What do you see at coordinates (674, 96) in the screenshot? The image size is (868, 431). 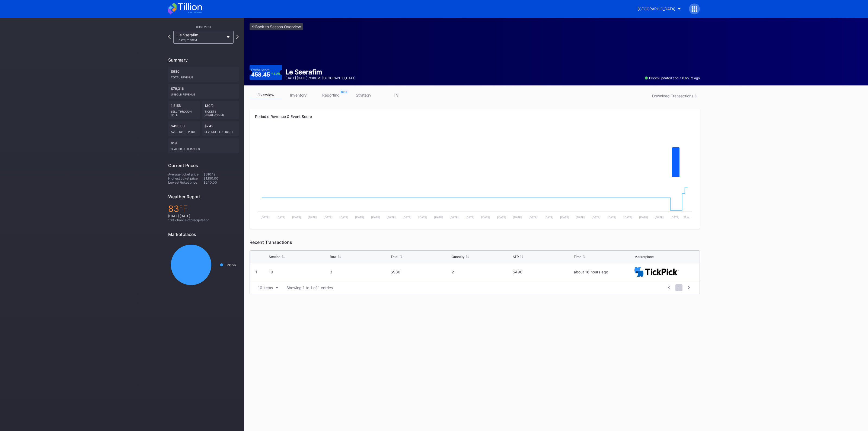 I see `div: Download Transactions` at bounding box center [674, 96].